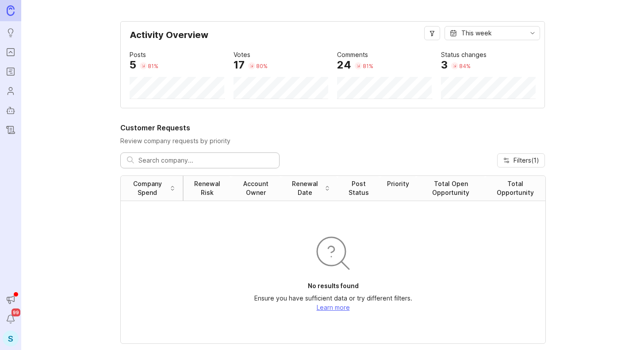 The width and height of the screenshot is (644, 350). I want to click on div: Post Status, so click(359, 188).